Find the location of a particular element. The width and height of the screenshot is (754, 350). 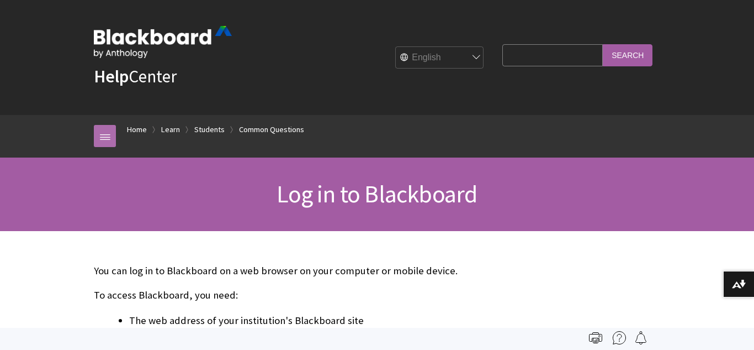

img: Blackboard by Anthology is located at coordinates (163, 42).